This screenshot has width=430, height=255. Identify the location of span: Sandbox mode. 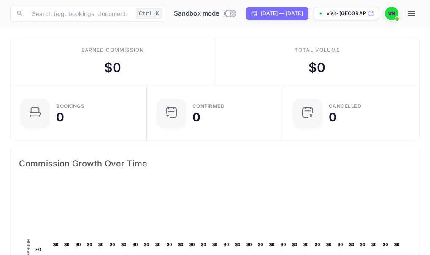
(196, 13).